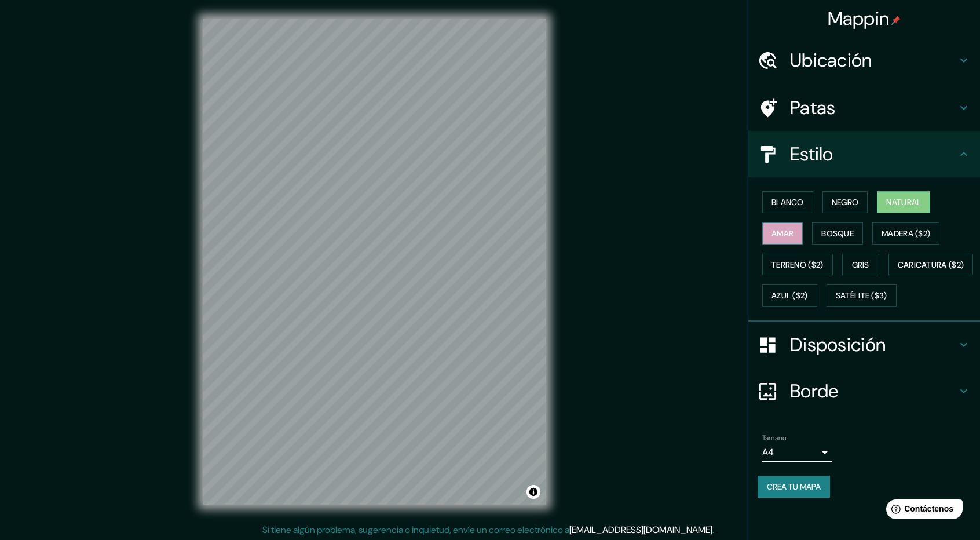  What do you see at coordinates (931, 264) in the screenshot?
I see `font: Caricatura ($2)` at bounding box center [931, 264].